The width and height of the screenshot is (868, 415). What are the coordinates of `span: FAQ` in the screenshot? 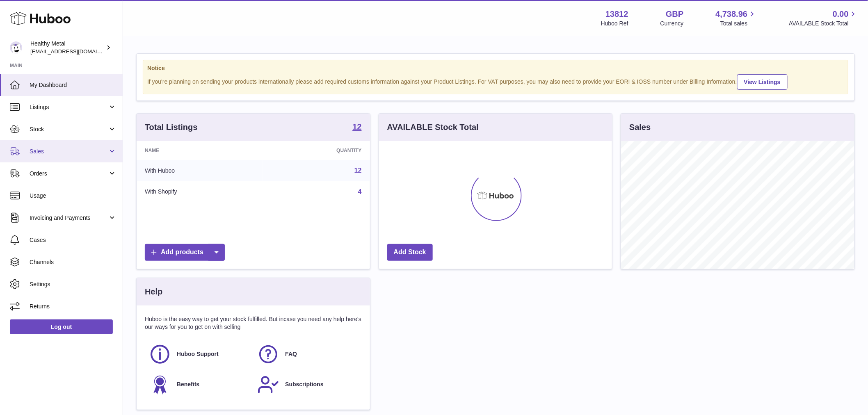 It's located at (291, 354).